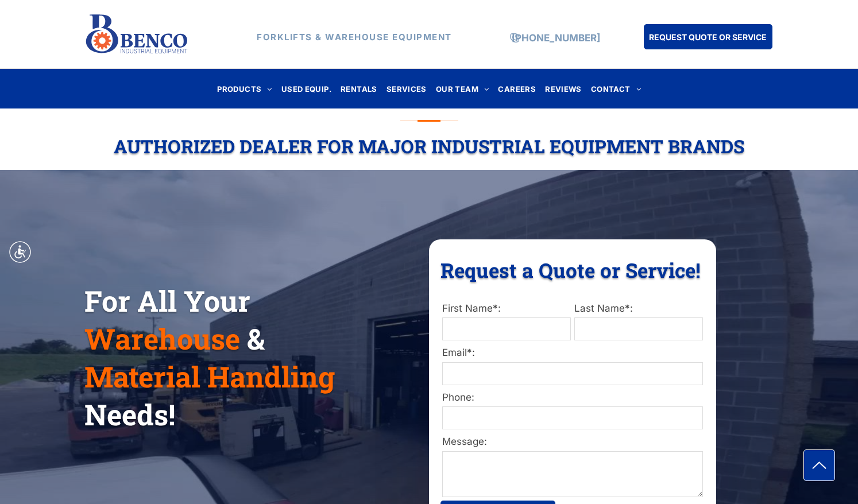 The image size is (858, 504). I want to click on label: First Name*:, so click(507, 308).